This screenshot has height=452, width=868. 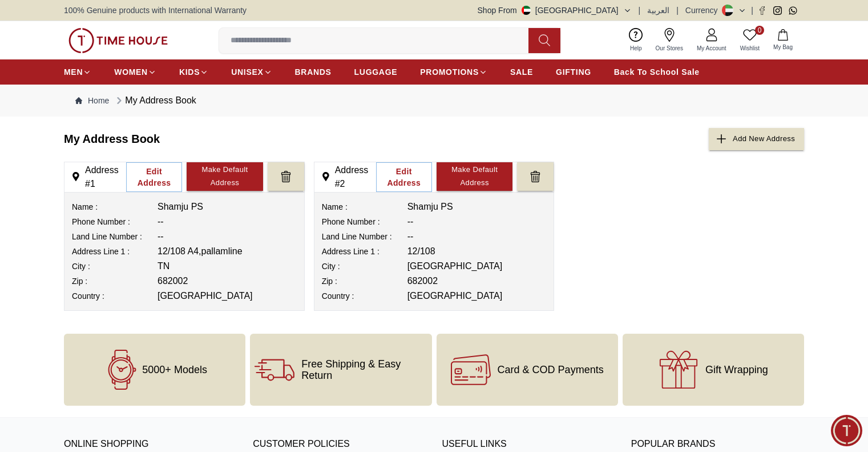 What do you see at coordinates (194, 72) in the screenshot?
I see `a: KIDS` at bounding box center [194, 72].